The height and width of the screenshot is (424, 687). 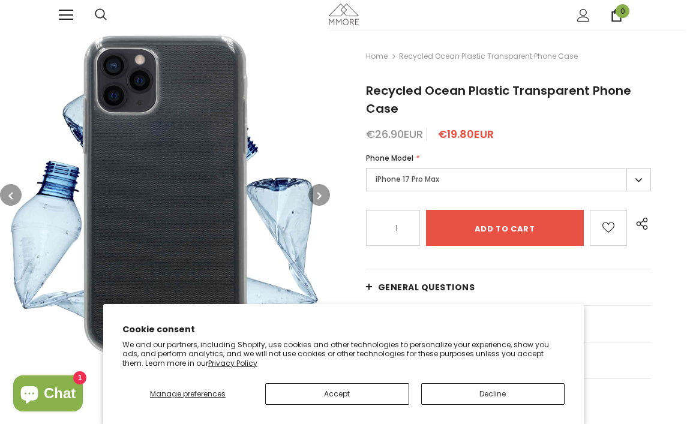 I want to click on label: iPhone 17 Pro Max, so click(x=508, y=179).